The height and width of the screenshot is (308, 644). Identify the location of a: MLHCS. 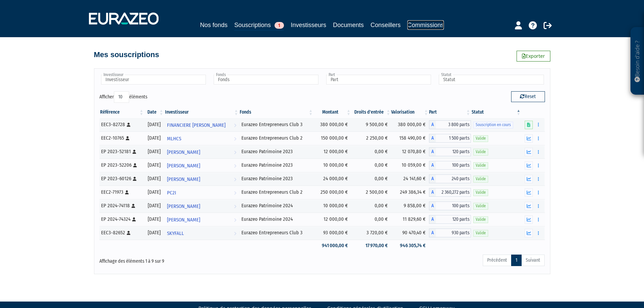
(202, 138).